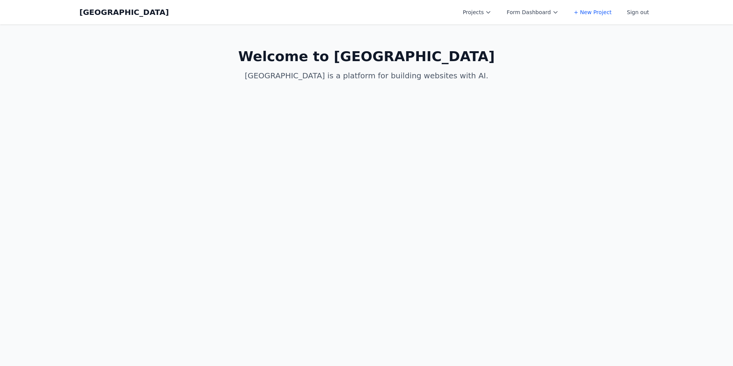 This screenshot has width=733, height=366. Describe the element at coordinates (593, 12) in the screenshot. I see `a: + New Project` at that location.